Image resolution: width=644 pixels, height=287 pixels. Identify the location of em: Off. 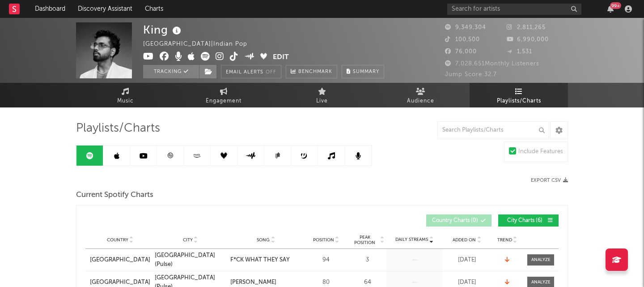
(271, 72).